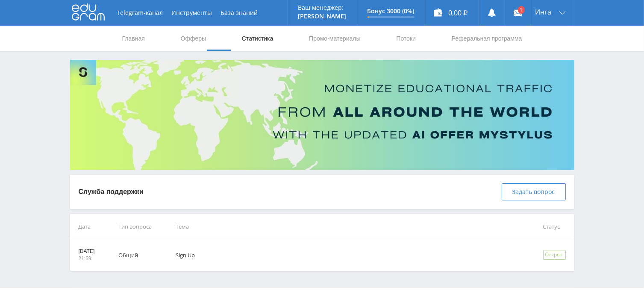  What do you see at coordinates (391, 11) in the screenshot?
I see `p: Бонус 3000 (0%)` at bounding box center [391, 11].